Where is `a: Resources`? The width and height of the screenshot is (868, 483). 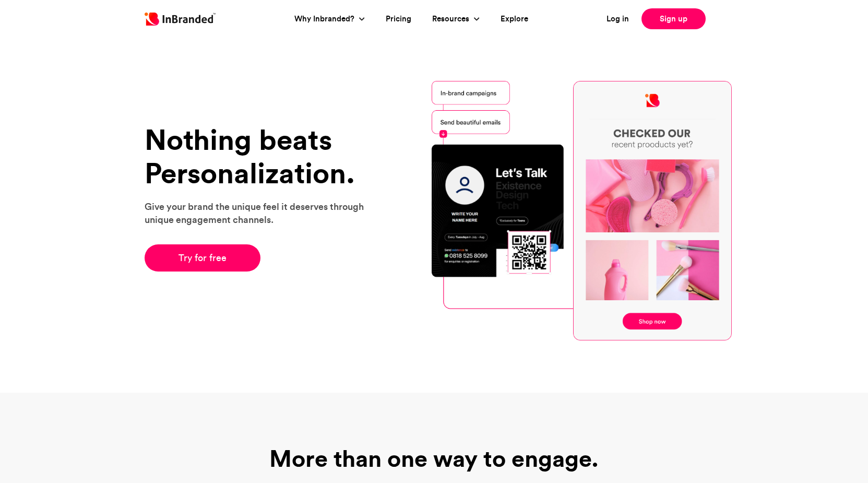
a: Resources is located at coordinates (452, 19).